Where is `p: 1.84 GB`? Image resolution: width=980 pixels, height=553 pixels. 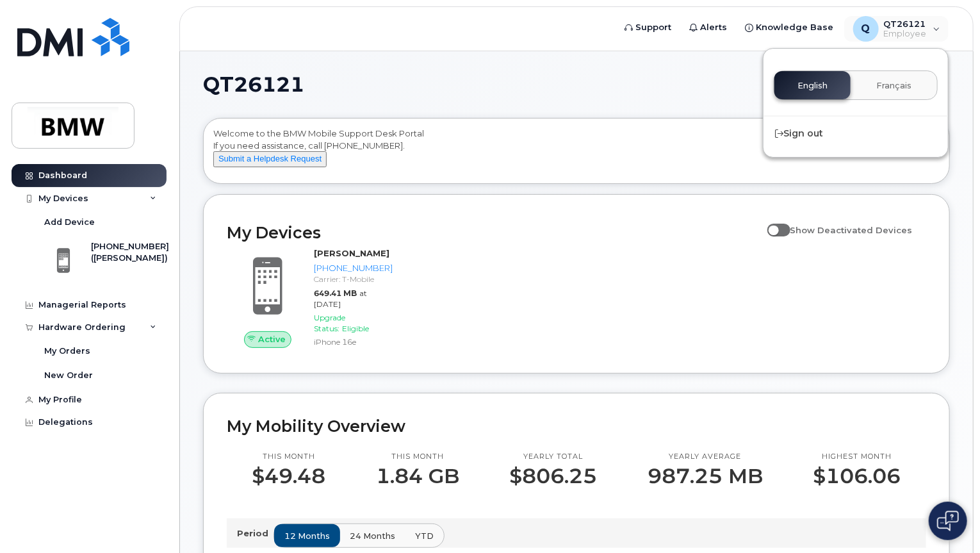 p: 1.84 GB is located at coordinates (418, 476).